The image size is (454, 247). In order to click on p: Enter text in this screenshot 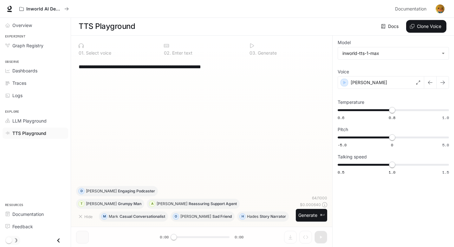, I will do `click(182, 53)`.